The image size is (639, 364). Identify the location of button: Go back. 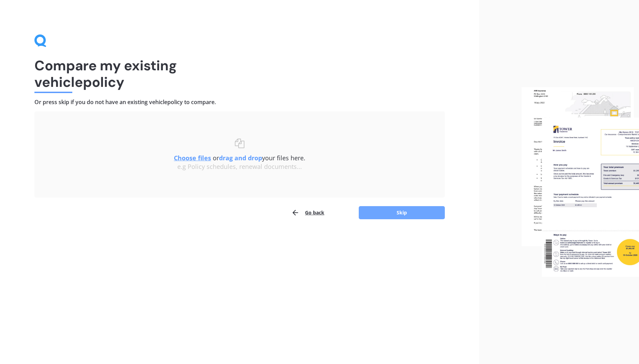
(308, 213).